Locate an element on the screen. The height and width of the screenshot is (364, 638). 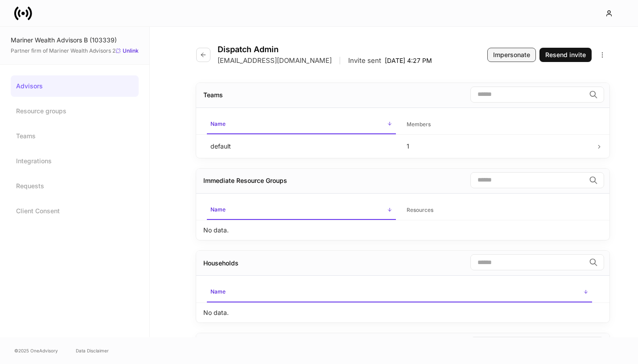
span: Partner firm of is located at coordinates (63, 51).